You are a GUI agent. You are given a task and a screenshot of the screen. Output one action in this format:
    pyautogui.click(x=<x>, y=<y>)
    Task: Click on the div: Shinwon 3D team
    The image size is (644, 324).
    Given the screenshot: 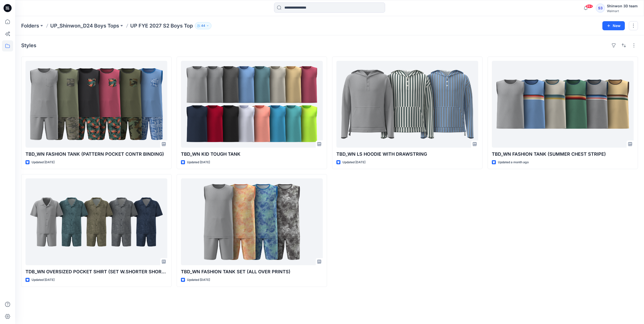 What is the action you would take?
    pyautogui.click(x=622, y=6)
    